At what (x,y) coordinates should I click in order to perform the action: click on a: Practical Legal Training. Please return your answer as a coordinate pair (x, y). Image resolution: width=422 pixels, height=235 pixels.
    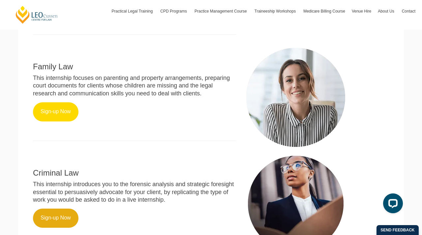
    Looking at the image, I should click on (133, 11).